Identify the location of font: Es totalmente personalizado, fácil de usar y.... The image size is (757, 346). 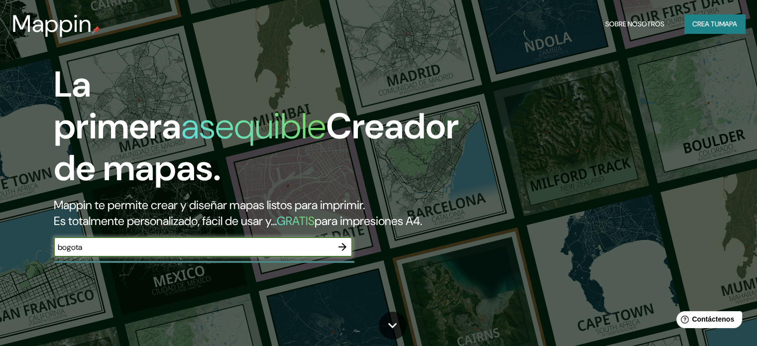
(165, 220).